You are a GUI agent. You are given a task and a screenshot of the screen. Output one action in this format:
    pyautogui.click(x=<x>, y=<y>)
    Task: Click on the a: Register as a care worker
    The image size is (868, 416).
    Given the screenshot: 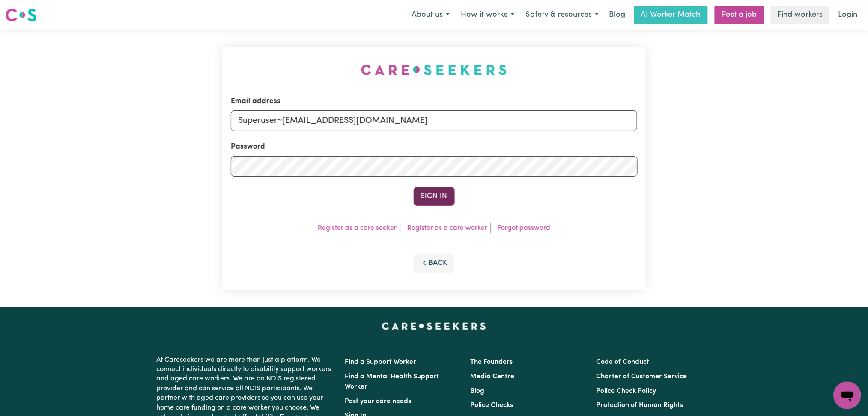 What is the action you would take?
    pyautogui.click(x=447, y=228)
    